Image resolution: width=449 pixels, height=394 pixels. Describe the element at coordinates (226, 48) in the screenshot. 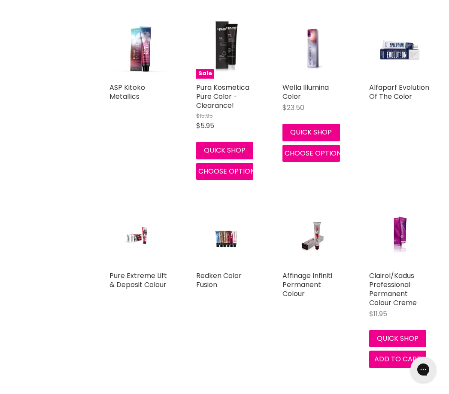

I see `img: Pura Kosmetica Pure Color - Clearance!` at that location.